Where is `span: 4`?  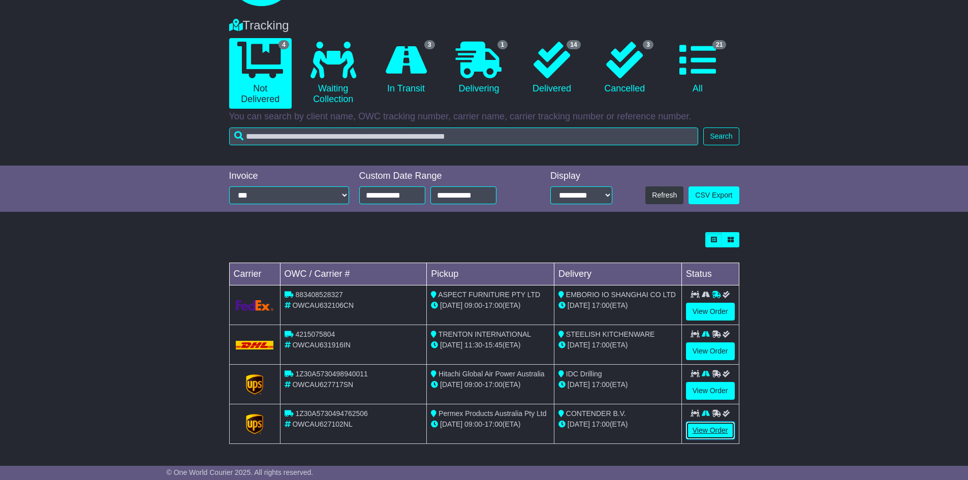 span: 4 is located at coordinates (284, 45).